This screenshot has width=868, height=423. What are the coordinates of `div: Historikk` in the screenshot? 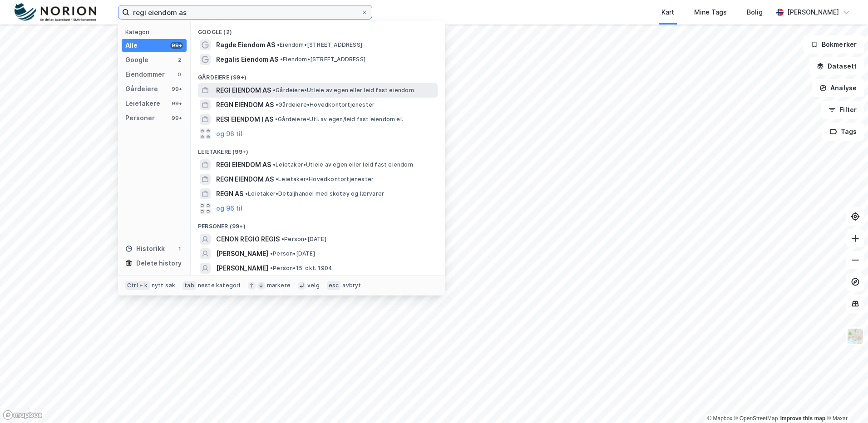 It's located at (145, 249).